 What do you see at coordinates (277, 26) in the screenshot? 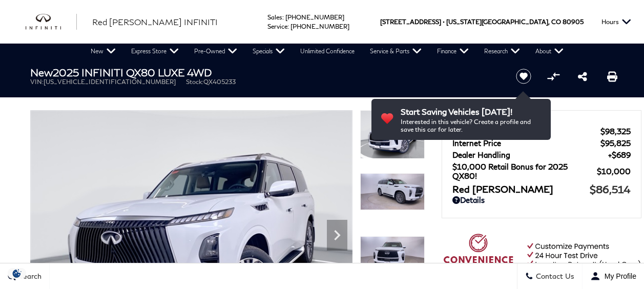
I see `span: Service` at bounding box center [277, 26].